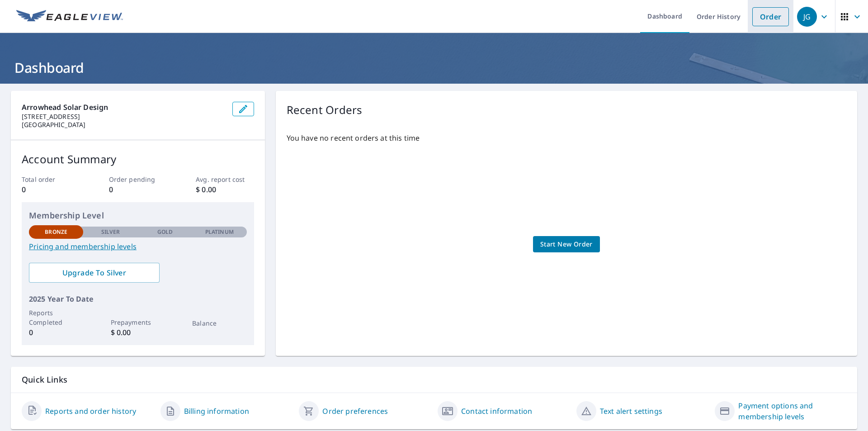 The height and width of the screenshot is (431, 868). Describe the element at coordinates (138, 179) in the screenshot. I see `p: Order pending` at that location.